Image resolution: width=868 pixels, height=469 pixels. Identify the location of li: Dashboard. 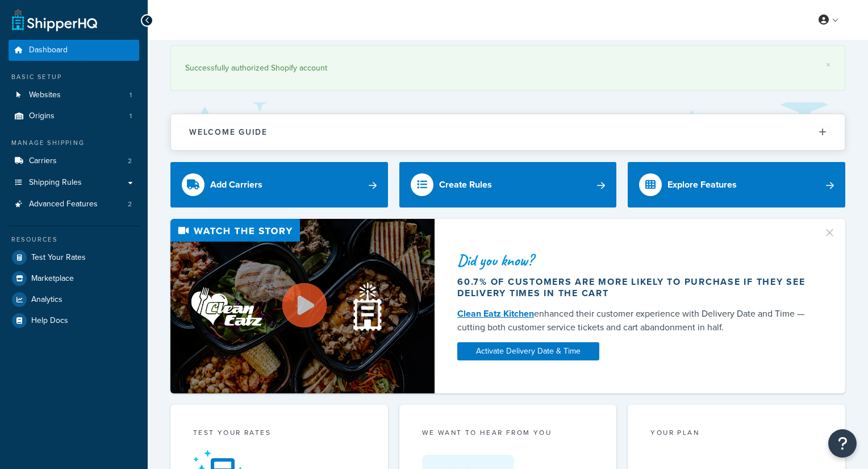
(74, 50).